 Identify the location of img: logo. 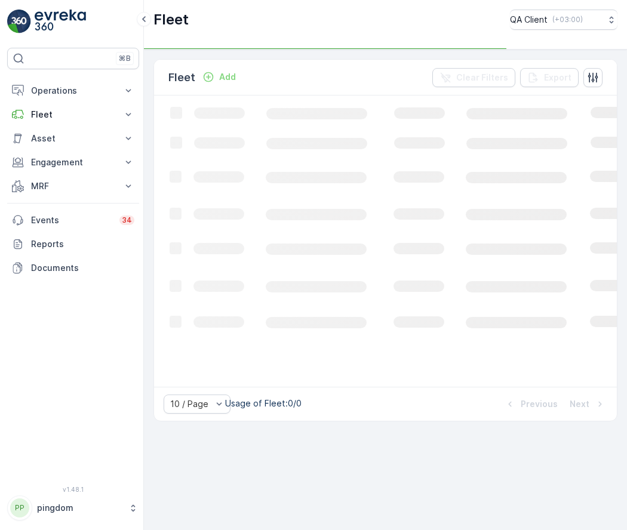
(19, 21).